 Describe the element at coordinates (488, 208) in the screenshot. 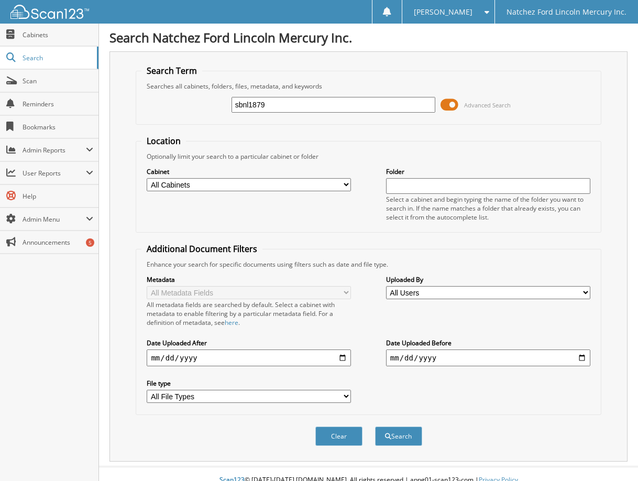

I see `div: Select a cabinet and begin typing the name of the folder you want to search in. If the name match...` at that location.